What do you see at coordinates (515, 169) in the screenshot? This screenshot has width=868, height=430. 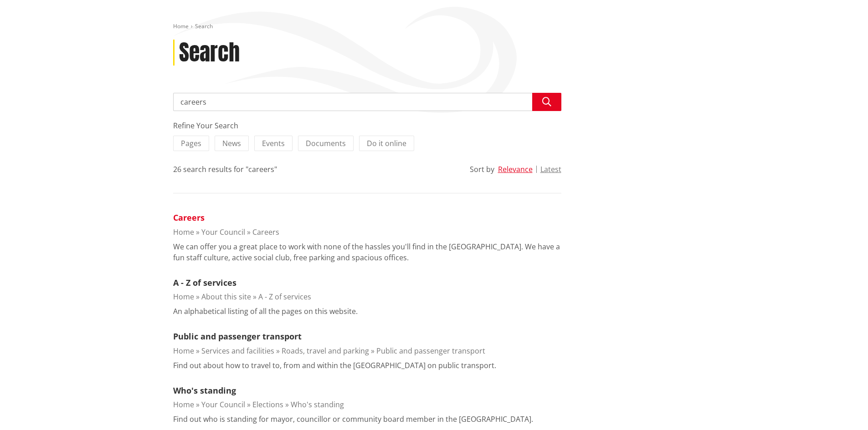 I see `button: Relevance` at bounding box center [515, 169].